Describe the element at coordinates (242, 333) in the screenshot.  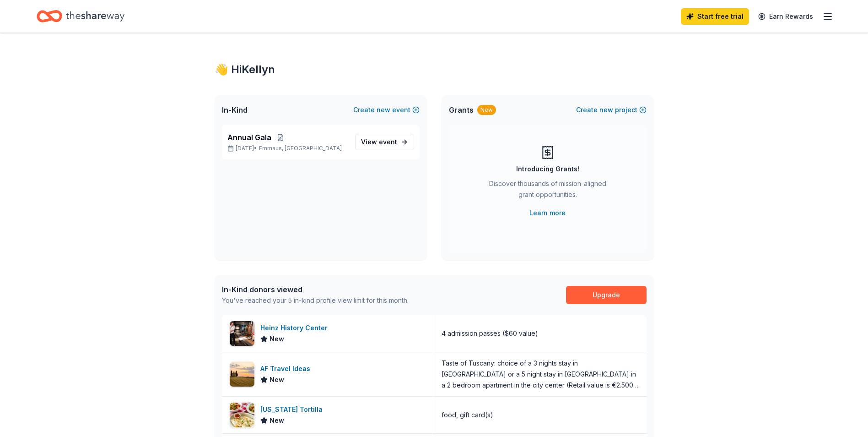
I see `img: Image for Heinz History Center` at that location.